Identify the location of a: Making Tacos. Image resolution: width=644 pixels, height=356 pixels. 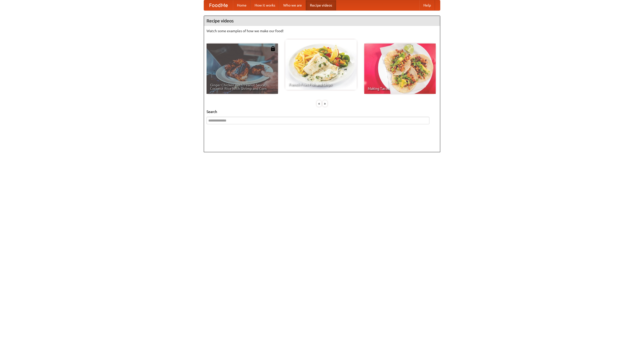
(400, 69).